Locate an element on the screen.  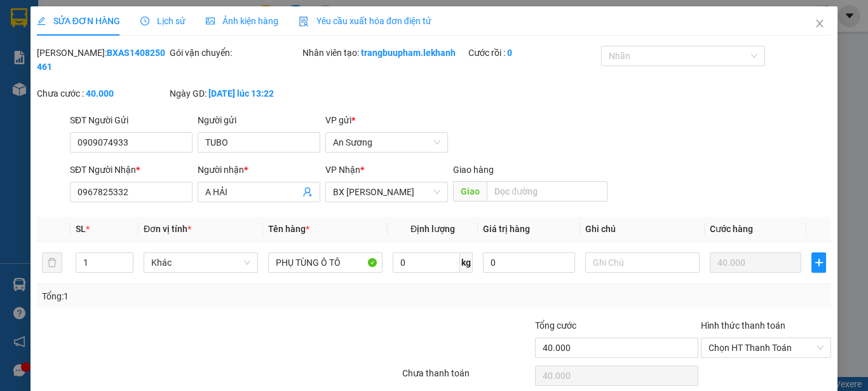
span: Yêu cầu xuất hóa đơn điện tử is located at coordinates (365, 21).